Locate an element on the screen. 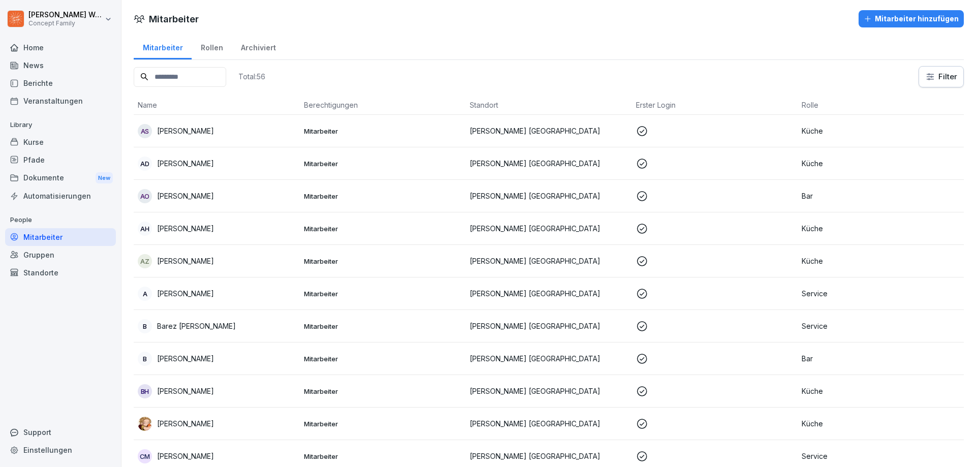 This screenshot has width=976, height=467. p: People is located at coordinates (60, 220).